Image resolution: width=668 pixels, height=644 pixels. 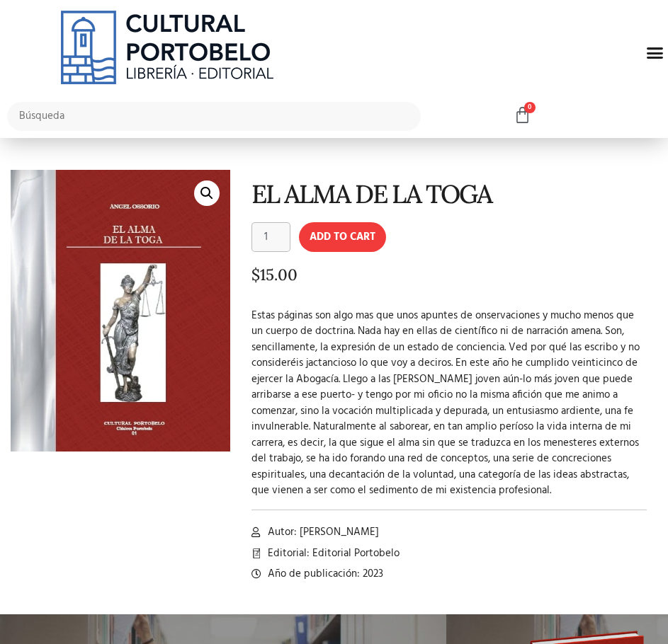 I want to click on h1: EL ALMA DE LA TOGA, so click(x=449, y=194).